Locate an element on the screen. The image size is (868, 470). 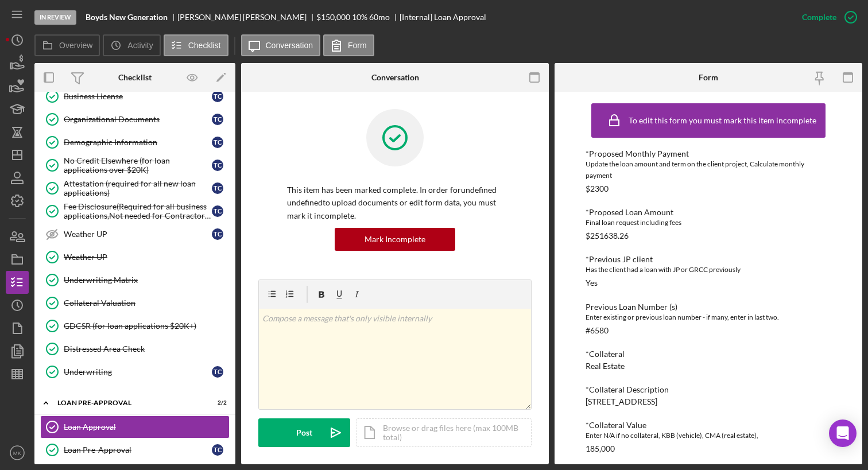
label: Activity is located at coordinates (140, 45).